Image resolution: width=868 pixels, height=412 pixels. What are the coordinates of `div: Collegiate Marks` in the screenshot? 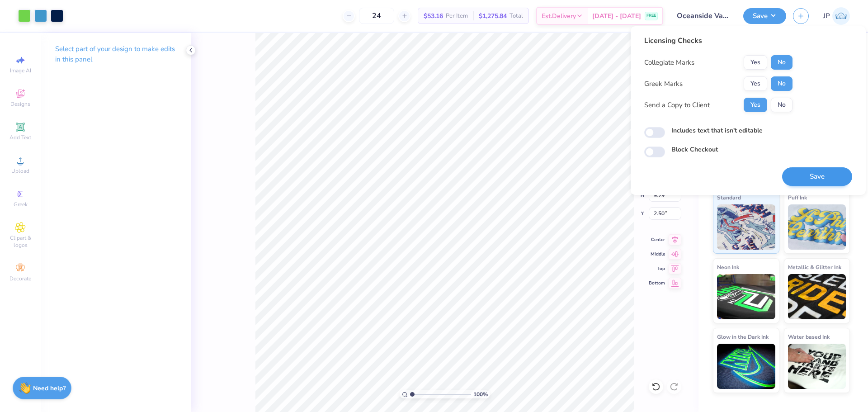 It's located at (669, 63).